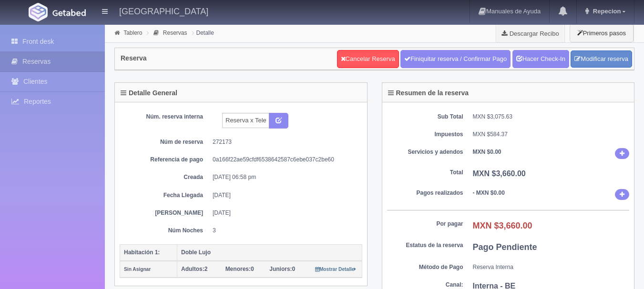  Describe the element at coordinates (428, 93) in the screenshot. I see `h4: Resumen de la reserva` at that location.